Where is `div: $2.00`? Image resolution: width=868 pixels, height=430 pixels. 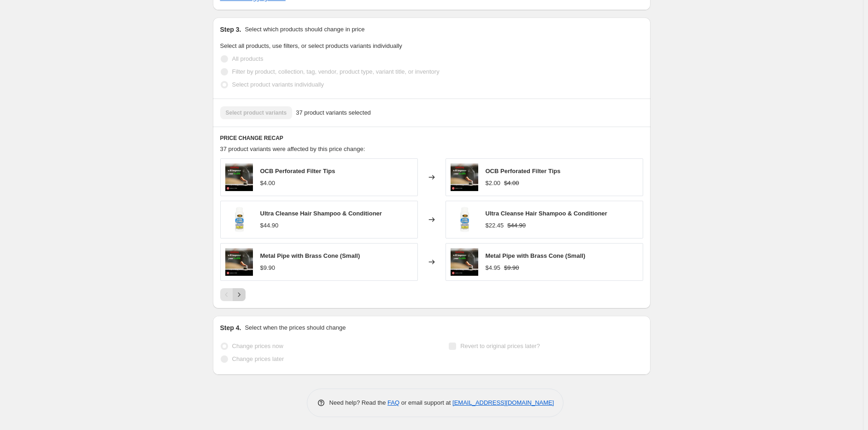 div: $2.00 is located at coordinates (493, 183).